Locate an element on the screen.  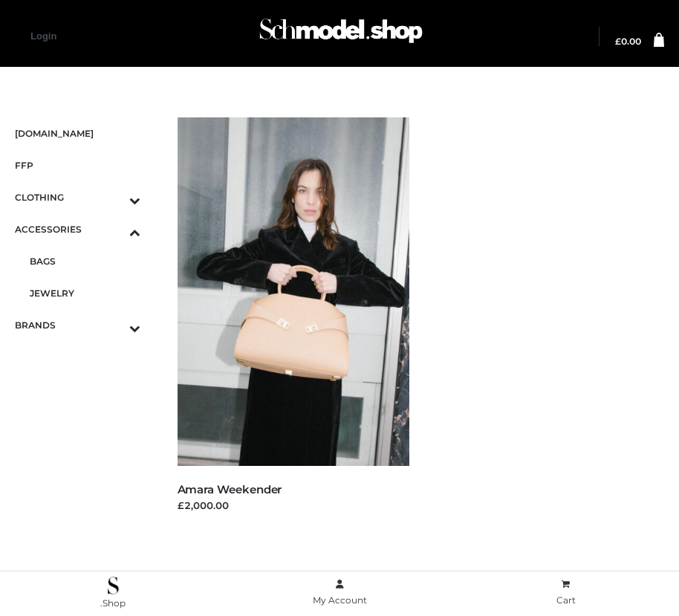
span: Cart is located at coordinates (566, 600).